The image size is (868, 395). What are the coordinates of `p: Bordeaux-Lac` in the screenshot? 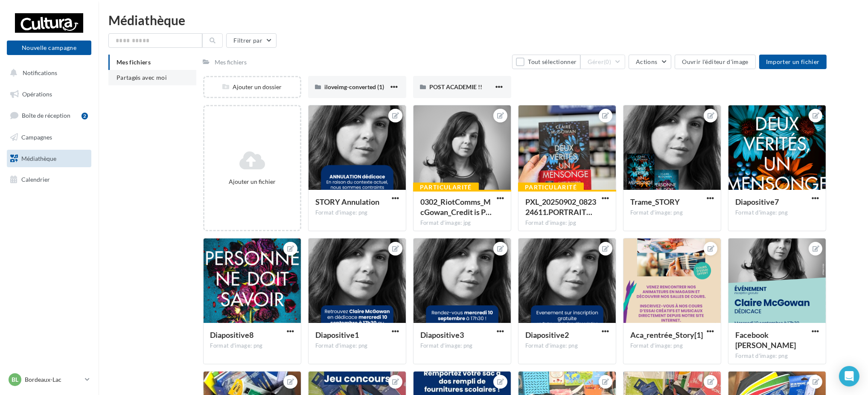 It's located at (53, 380).